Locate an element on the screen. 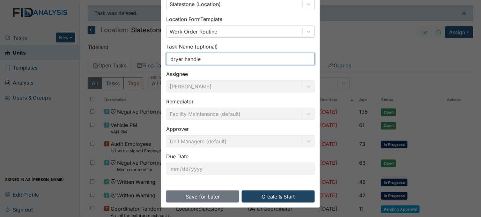 Image resolution: width=481 pixels, height=217 pixels. label: Task Name (optional) is located at coordinates (192, 47).